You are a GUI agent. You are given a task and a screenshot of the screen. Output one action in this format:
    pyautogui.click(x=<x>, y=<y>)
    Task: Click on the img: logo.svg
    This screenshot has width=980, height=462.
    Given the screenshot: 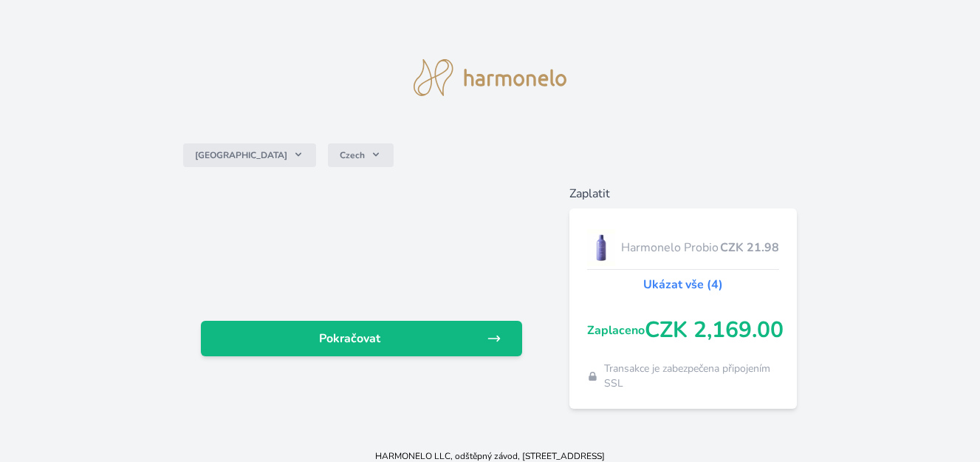 What is the action you would take?
    pyautogui.click(x=490, y=78)
    